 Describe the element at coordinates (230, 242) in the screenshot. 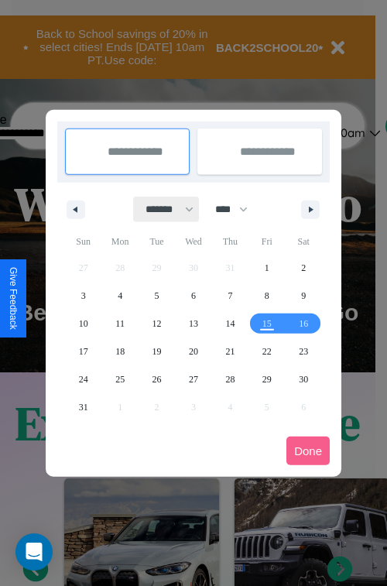

I see `span: Thu` at that location.